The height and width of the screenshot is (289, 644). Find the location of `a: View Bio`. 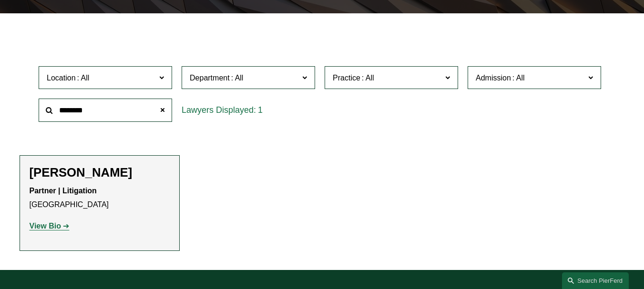

a: View Bio is located at coordinates (50, 226).